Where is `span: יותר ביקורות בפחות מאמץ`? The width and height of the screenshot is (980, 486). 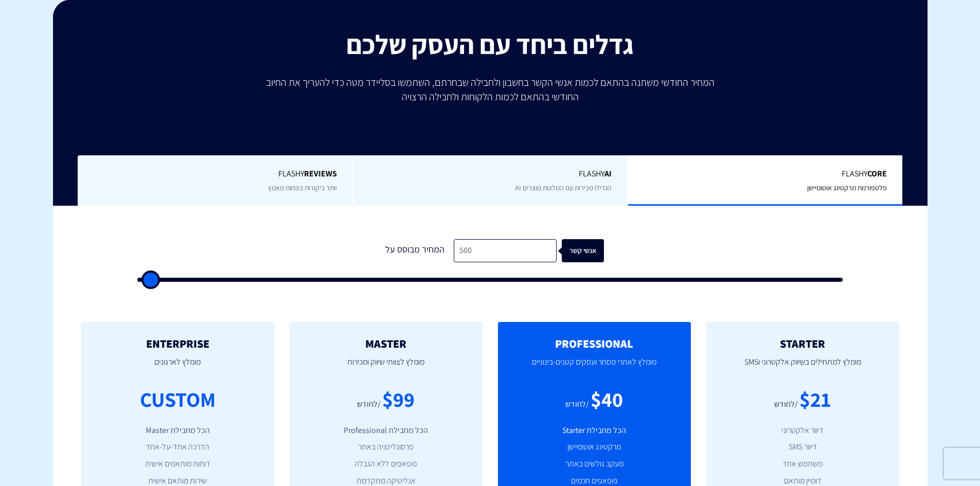 span: יותר ביקורות בפחות מאמץ is located at coordinates (302, 188).